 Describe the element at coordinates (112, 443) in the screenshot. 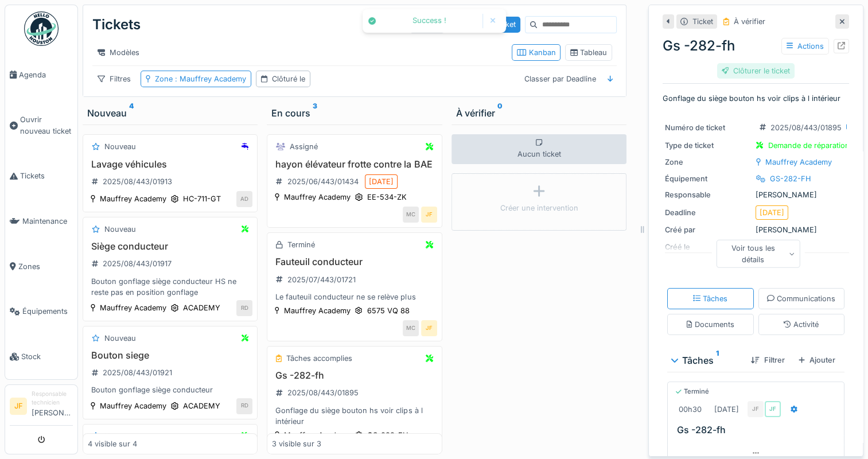

I see `div: 4 visible sur 4` at that location.